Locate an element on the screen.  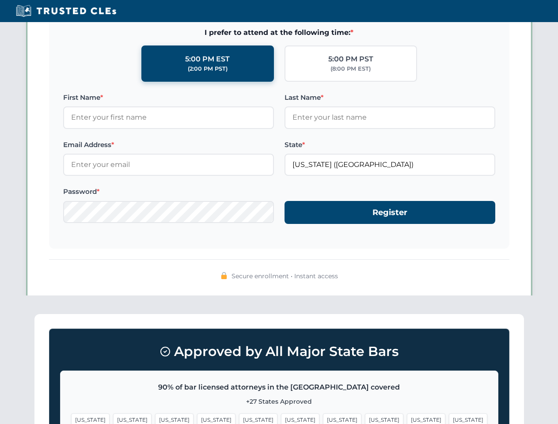
p: +27 States Approved is located at coordinates (279, 402).